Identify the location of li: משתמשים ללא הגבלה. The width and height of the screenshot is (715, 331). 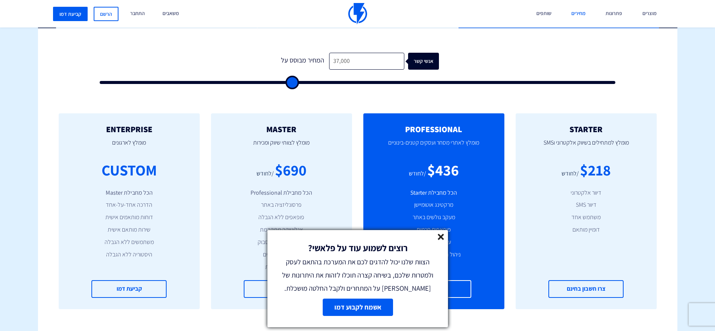
(129, 242).